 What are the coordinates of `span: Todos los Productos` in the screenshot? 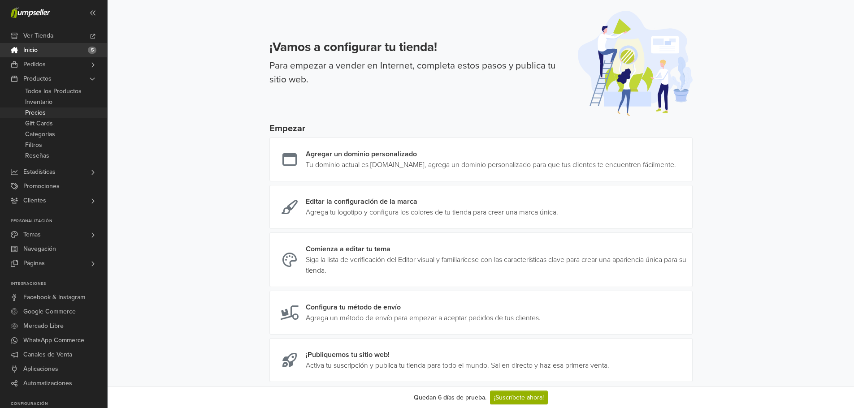 It's located at (53, 91).